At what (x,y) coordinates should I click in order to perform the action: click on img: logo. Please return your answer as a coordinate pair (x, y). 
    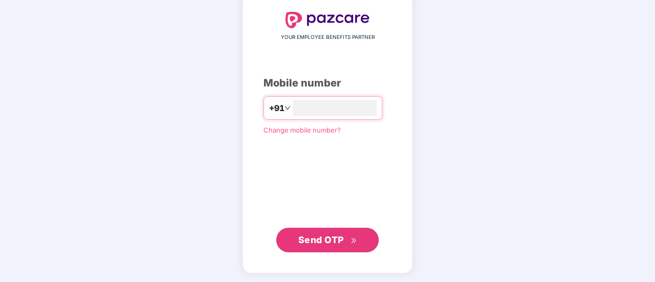
    Looking at the image, I should click on (327, 20).